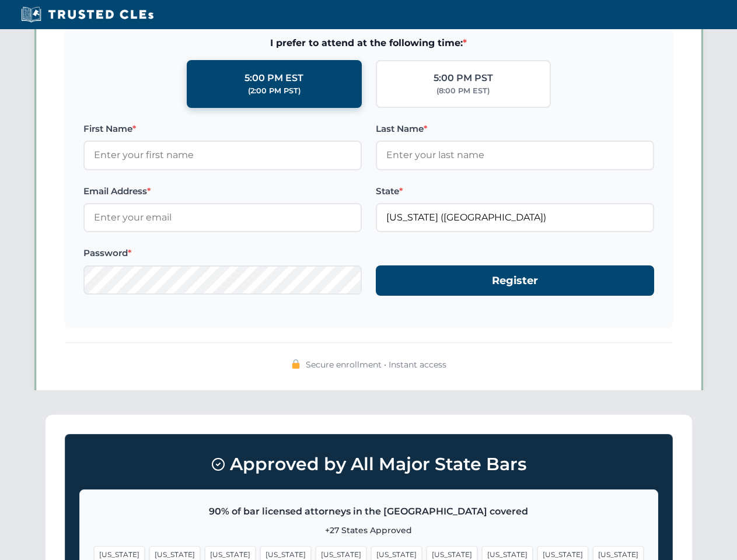  Describe the element at coordinates (514, 129) in the screenshot. I see `label: Last Name` at that location.